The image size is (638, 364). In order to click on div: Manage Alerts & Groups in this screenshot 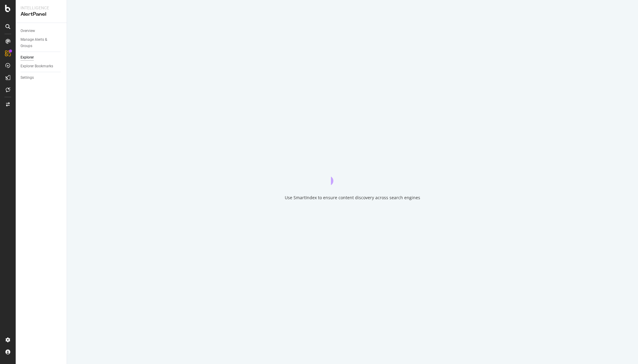, I will do `click(39, 43)`.